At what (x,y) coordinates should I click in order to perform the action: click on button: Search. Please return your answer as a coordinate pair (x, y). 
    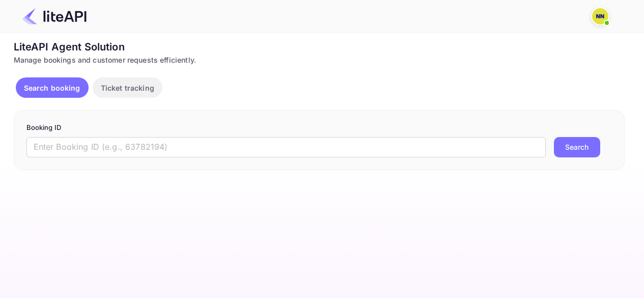
    Looking at the image, I should click on (577, 148).